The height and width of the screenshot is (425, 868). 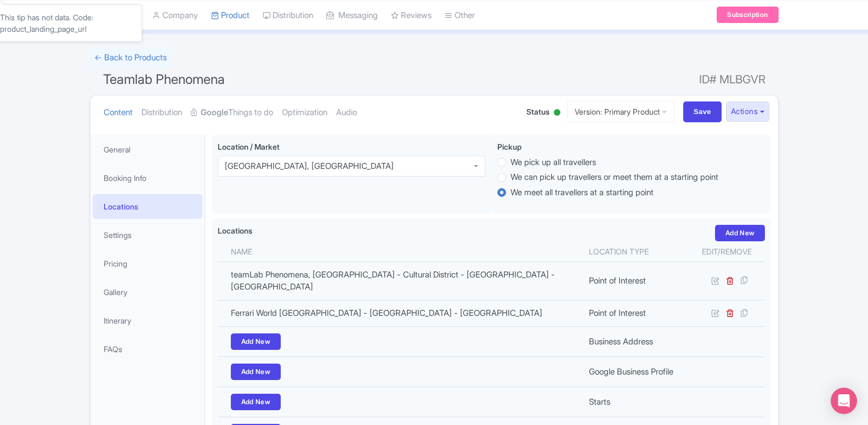 What do you see at coordinates (148, 264) in the screenshot?
I see `a: Pricing` at bounding box center [148, 264].